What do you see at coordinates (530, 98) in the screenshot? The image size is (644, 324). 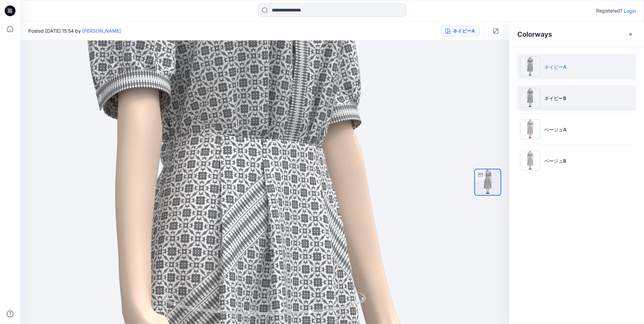 I see `img: ネイビーB` at bounding box center [530, 98].